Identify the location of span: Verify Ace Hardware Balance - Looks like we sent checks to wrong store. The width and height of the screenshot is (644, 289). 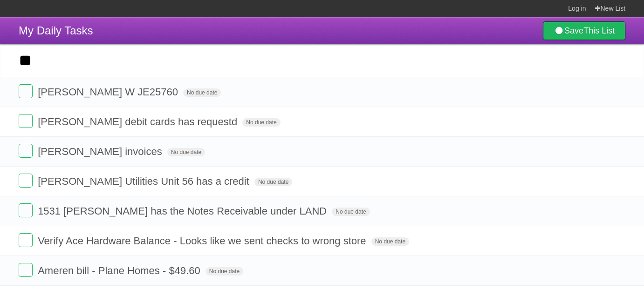
(203, 241).